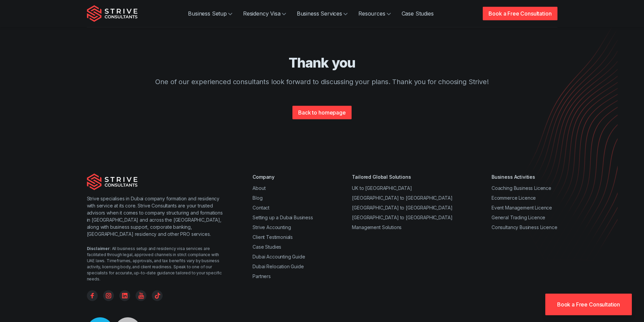 The width and height of the screenshot is (644, 322). Describe the element at coordinates (374, 13) in the screenshot. I see `a: Resources` at that location.